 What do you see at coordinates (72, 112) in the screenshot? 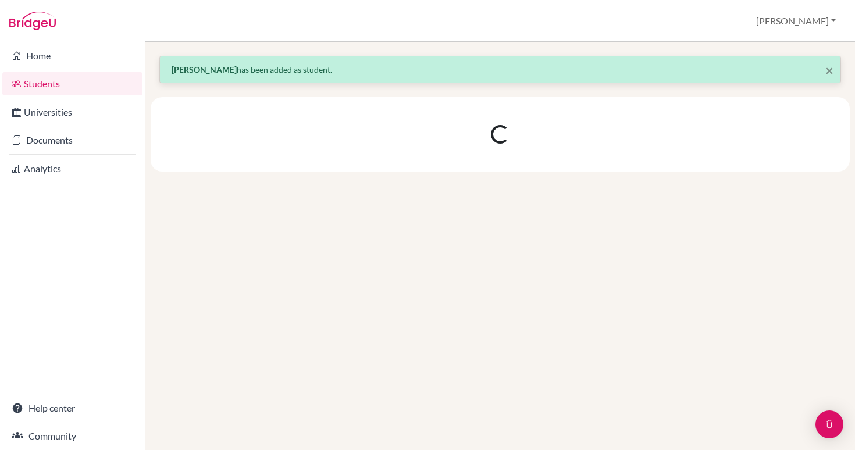
I see `a: Universities` at bounding box center [72, 112].